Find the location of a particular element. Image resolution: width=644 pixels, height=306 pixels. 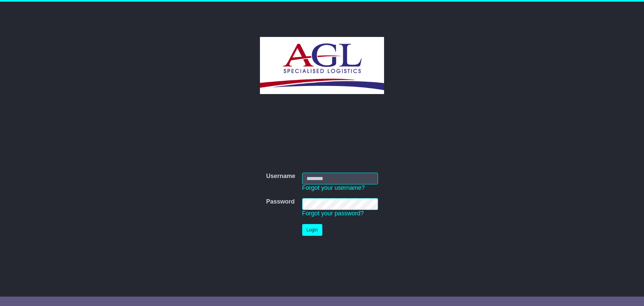

label: Password is located at coordinates (280, 202).